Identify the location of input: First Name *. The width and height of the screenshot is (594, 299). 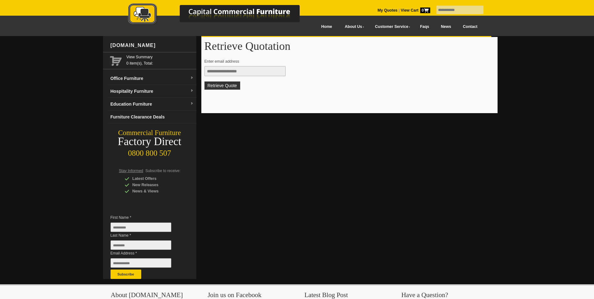
(141, 227).